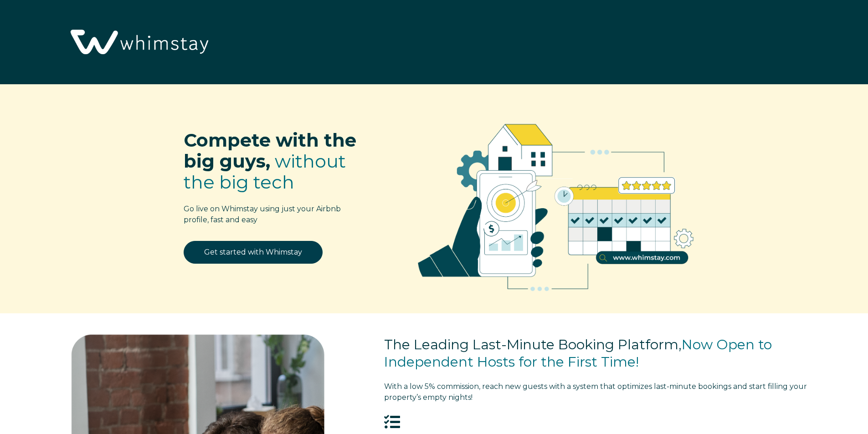  What do you see at coordinates (568, 387) in the screenshot?
I see `span: With a low 5% commission, reach new guests with a system that optimizes last-minute bookings and s` at bounding box center [568, 387].